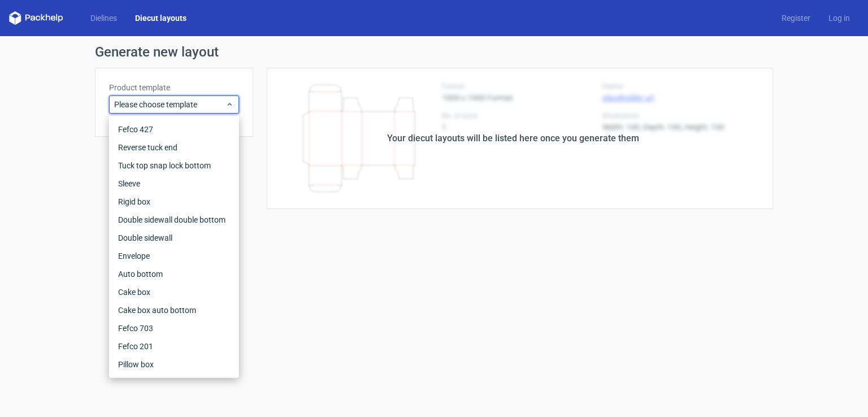  Describe the element at coordinates (434, 52) in the screenshot. I see `h1: Generate new layout` at that location.